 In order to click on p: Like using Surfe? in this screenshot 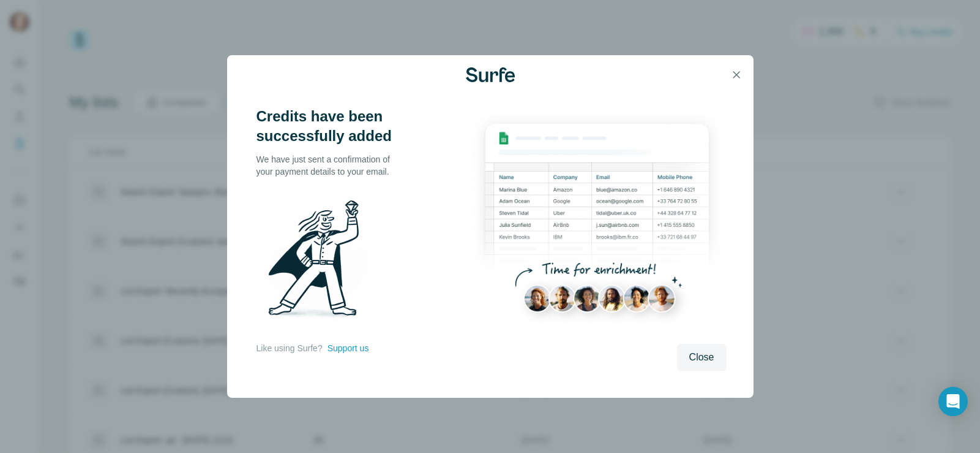, I will do `click(290, 348)`.